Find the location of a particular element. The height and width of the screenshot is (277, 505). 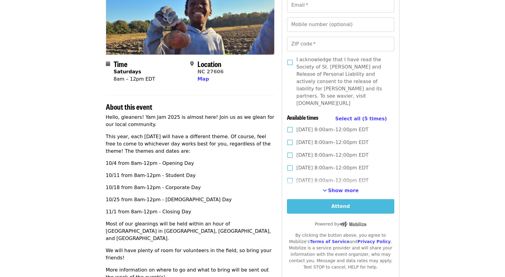

p: We will have plenty of room for volunteers in the field, so bring your friends! is located at coordinates (190, 254).